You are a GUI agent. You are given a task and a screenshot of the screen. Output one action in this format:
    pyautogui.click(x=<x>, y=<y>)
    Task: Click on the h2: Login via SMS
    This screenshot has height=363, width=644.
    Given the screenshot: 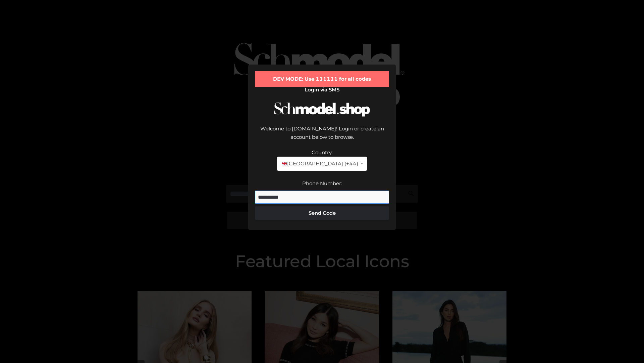 What is the action you would take?
    pyautogui.click(x=322, y=90)
    